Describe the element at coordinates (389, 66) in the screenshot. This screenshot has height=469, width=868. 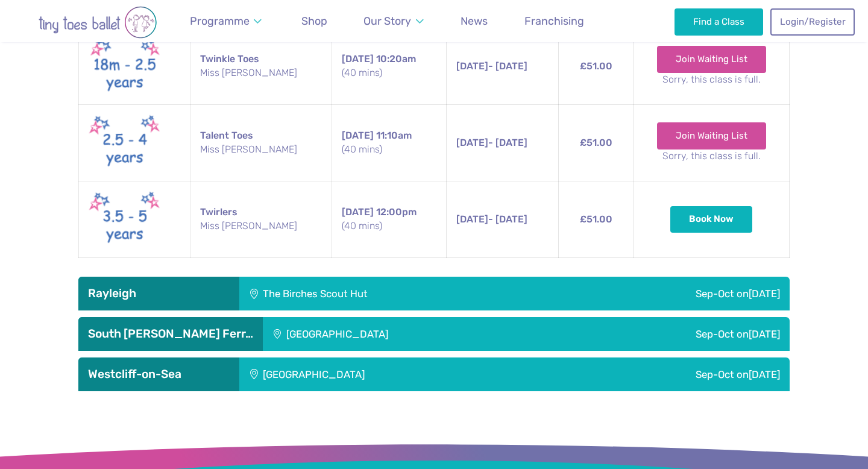
I see `td: 10:20am` at that location.